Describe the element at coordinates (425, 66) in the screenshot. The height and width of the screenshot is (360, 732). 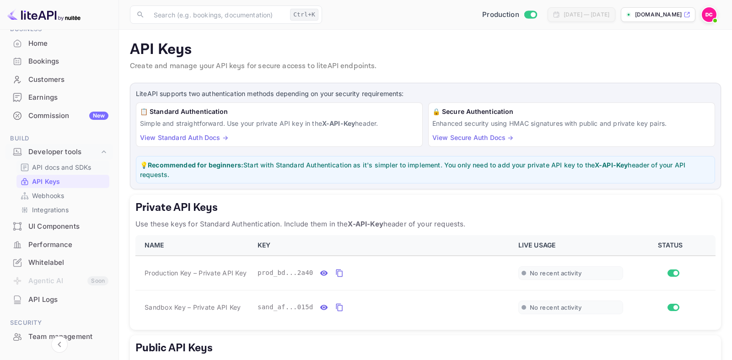
I see `p: Create and manage your API keys for secure access to liteAPI endpoints.` at that location.